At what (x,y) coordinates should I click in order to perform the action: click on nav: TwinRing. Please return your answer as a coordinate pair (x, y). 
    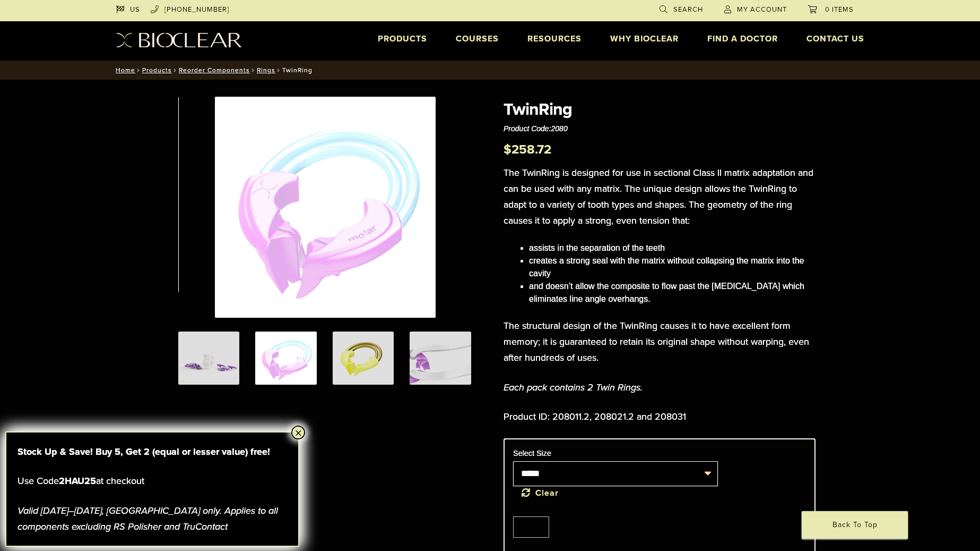
    Looking at the image, I should click on (490, 70).